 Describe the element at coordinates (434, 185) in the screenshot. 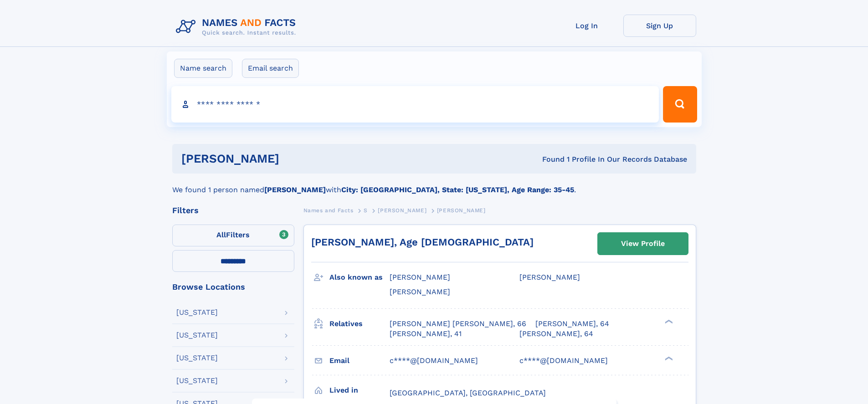

I see `div: We found 1 person named with .` at that location.